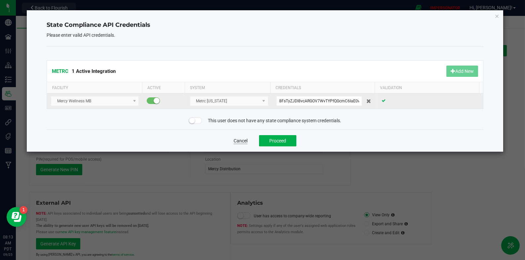 Image resolution: width=525 pixels, height=260 pixels. Describe the element at coordinates (497, 16) in the screenshot. I see `button: Close` at that location.